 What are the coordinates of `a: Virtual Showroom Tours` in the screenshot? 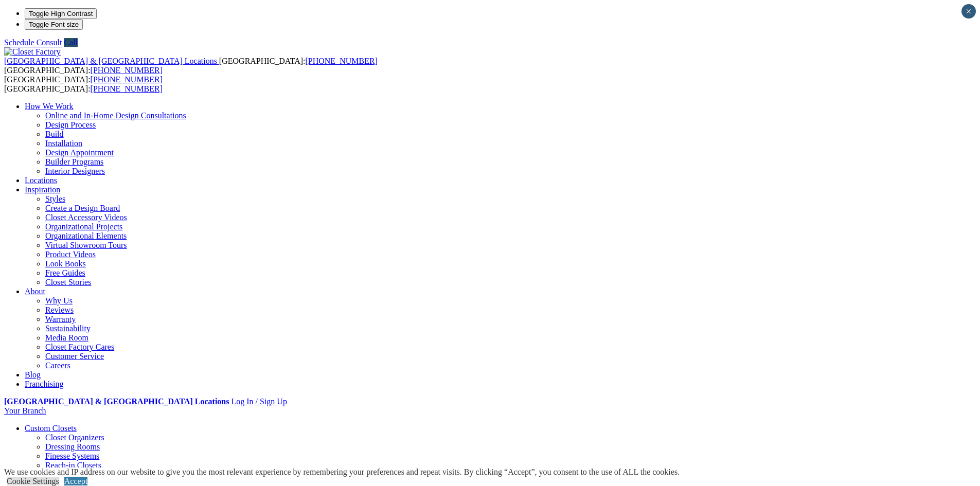 It's located at (86, 245).